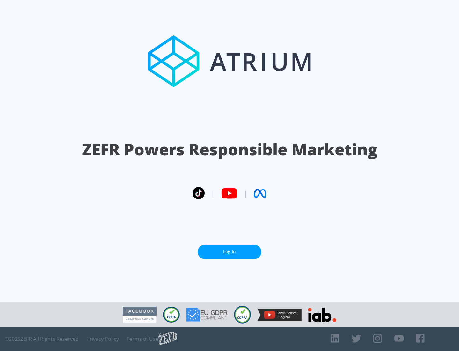 Image resolution: width=459 pixels, height=351 pixels. Describe the element at coordinates (143, 339) in the screenshot. I see `a: Terms of Use` at that location.